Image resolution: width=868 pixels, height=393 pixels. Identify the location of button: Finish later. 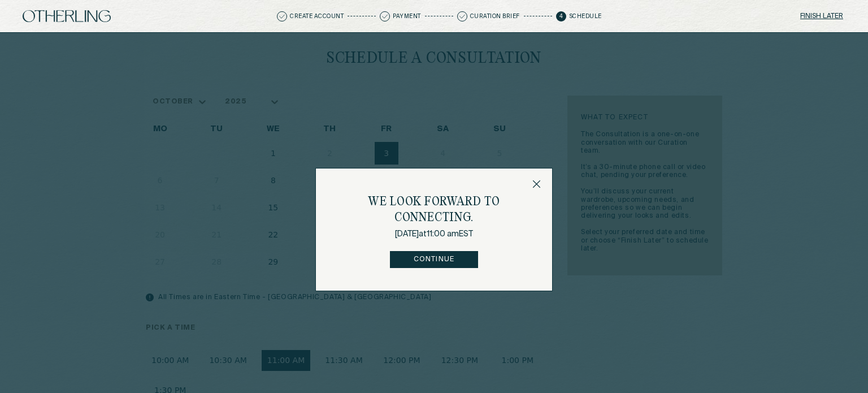
(821, 16).